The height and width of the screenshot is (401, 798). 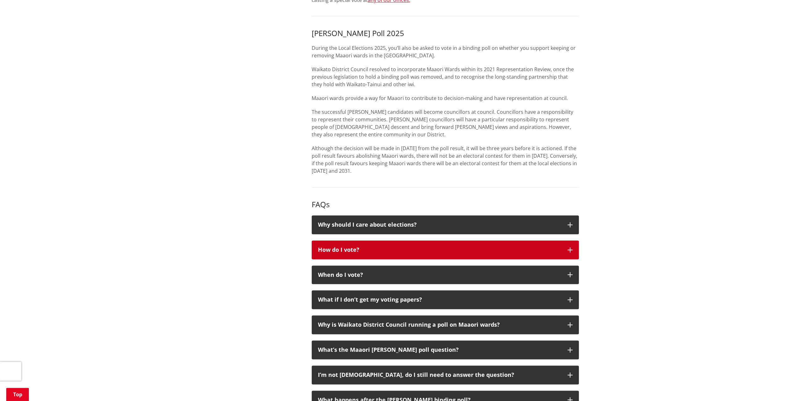 What do you see at coordinates (18, 394) in the screenshot?
I see `a: Top` at bounding box center [18, 394].